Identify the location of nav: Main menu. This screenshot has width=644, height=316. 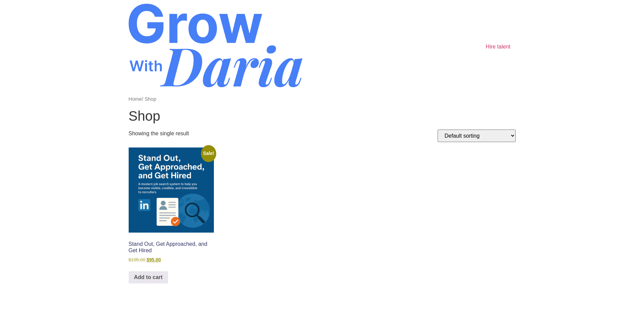
(498, 47).